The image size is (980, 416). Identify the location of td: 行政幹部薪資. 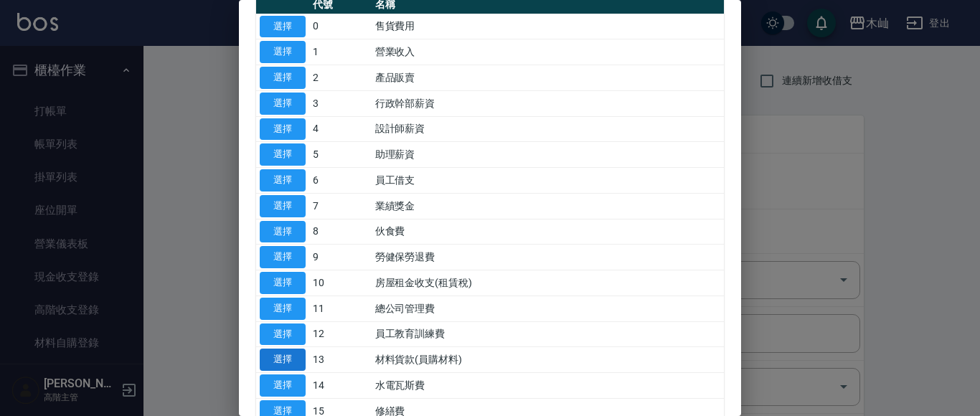
(547, 103).